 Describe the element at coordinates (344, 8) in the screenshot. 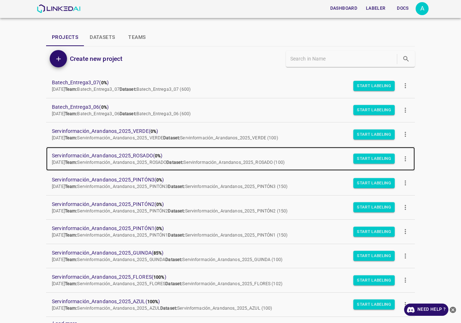

I see `a: Dashboard` at that location.